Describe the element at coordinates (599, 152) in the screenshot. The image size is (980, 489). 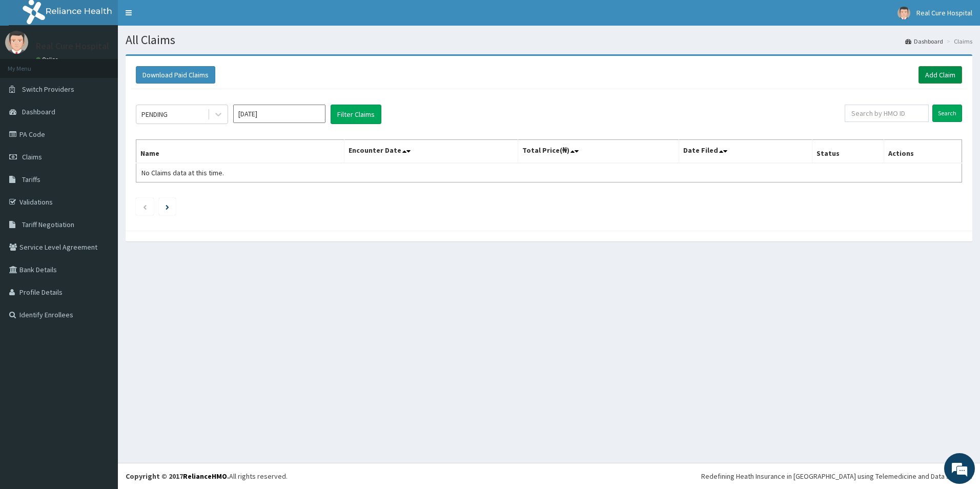
I see `th: Total Price(₦)` at that location.